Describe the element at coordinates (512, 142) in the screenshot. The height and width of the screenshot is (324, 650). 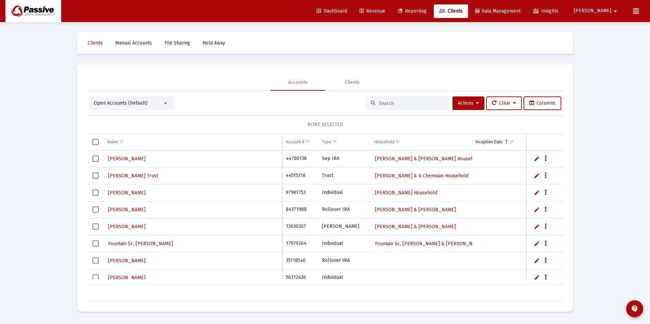
I see `span: Show filter options for column 'Inception Date'` at that location.